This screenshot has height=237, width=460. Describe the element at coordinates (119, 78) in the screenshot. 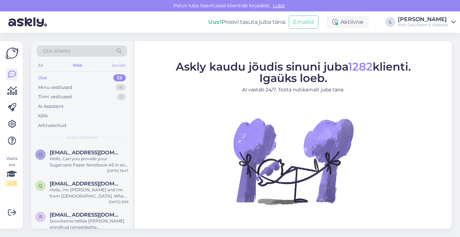

I see `div: 32` at that location.